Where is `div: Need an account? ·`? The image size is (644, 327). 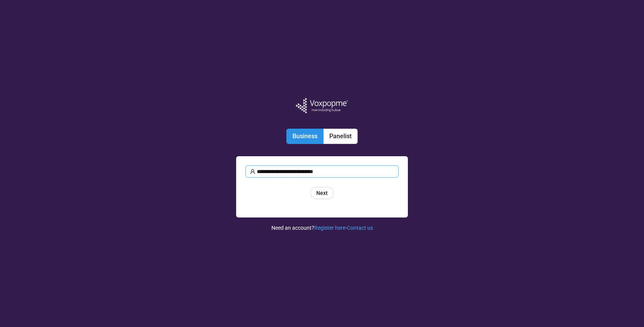 div: Need an account? · is located at coordinates (322, 225).